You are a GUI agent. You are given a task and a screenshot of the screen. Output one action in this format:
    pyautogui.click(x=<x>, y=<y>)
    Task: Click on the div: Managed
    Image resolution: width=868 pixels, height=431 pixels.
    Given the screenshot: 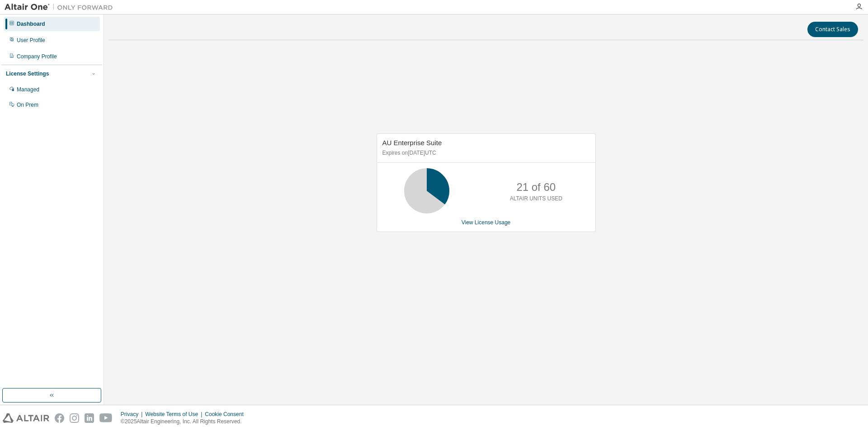 What is the action you would take?
    pyautogui.click(x=28, y=90)
    